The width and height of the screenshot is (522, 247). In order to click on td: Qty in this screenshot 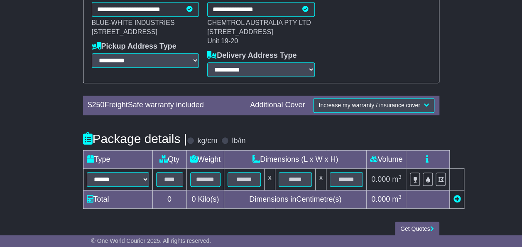, I will do `click(169, 159)`.